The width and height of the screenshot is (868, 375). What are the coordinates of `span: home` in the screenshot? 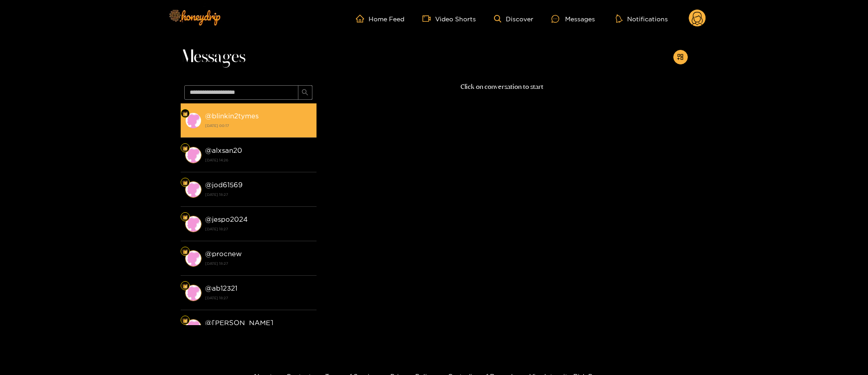 It's located at (362, 18).